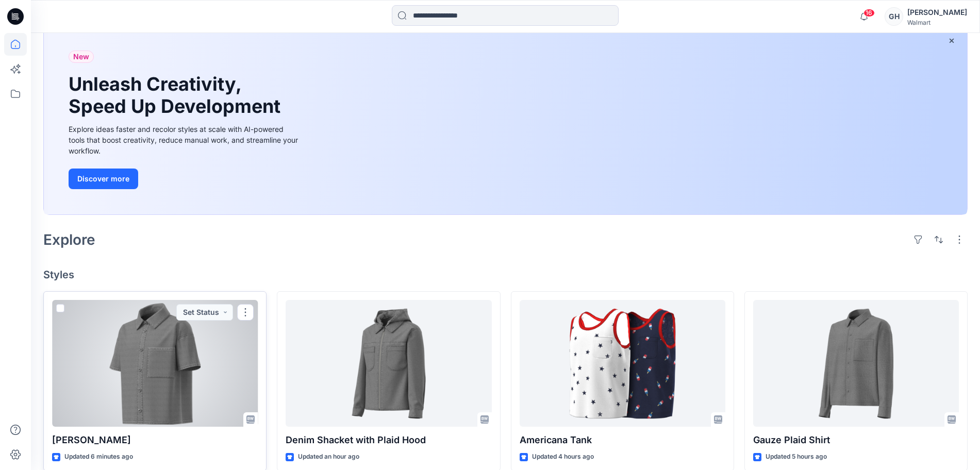  What do you see at coordinates (177, 95) in the screenshot?
I see `h1: Unleash Creativity, Speed Up Development` at bounding box center [177, 95].